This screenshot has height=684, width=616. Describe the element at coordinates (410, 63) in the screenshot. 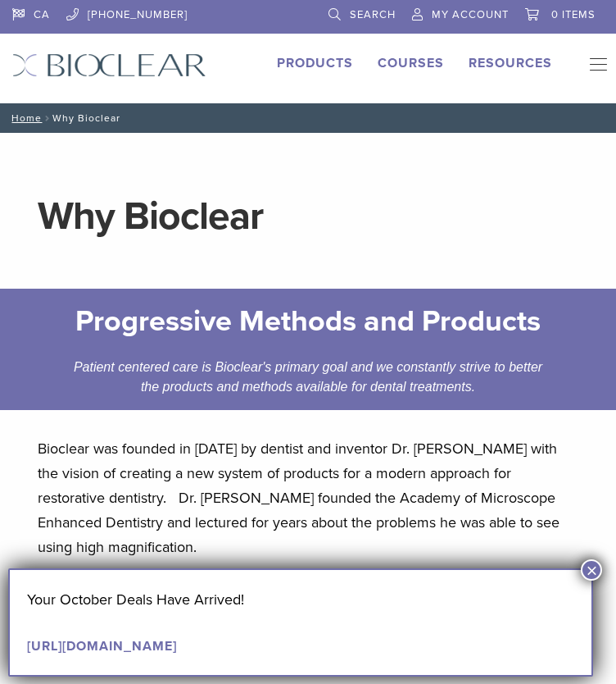

I see `a: Courses` at that location.